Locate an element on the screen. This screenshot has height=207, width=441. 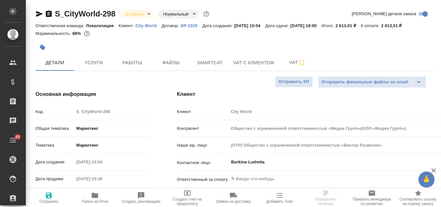
span: Определить тематику is located at coordinates (325, 201).